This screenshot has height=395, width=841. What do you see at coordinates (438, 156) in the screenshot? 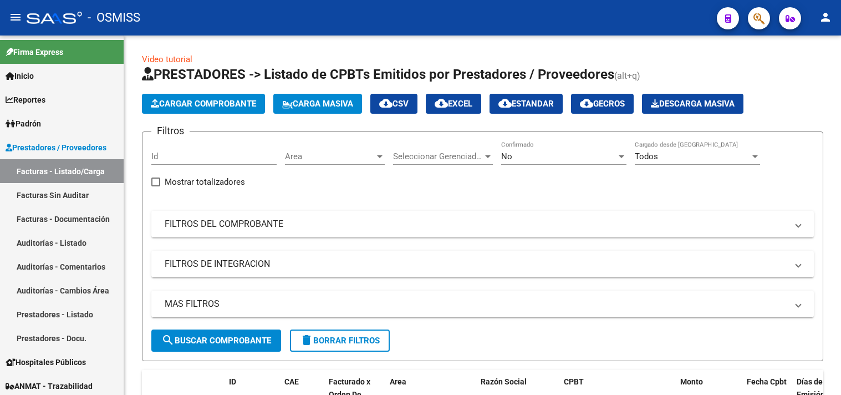
I see `span: Seleccionar Gerenciador` at bounding box center [438, 156].